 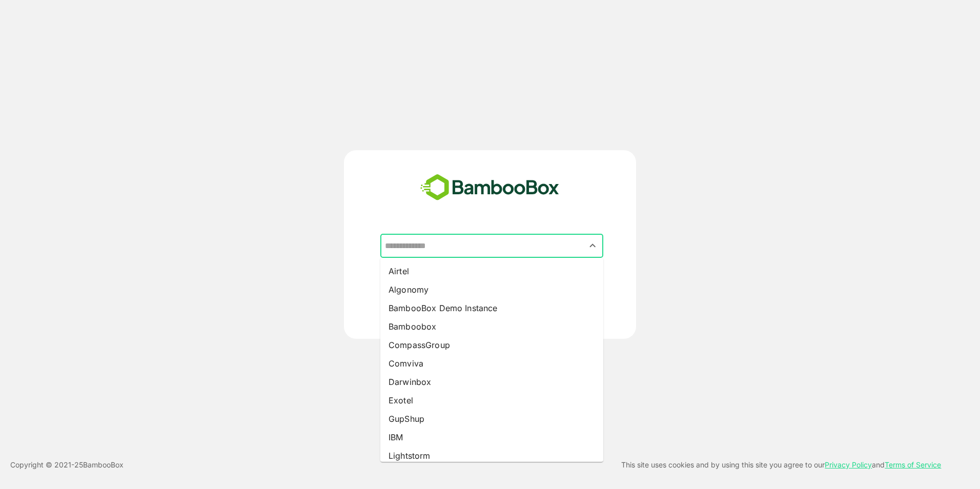 I want to click on p: This site uses cookies and by using this site you agree to our and, so click(x=781, y=464).